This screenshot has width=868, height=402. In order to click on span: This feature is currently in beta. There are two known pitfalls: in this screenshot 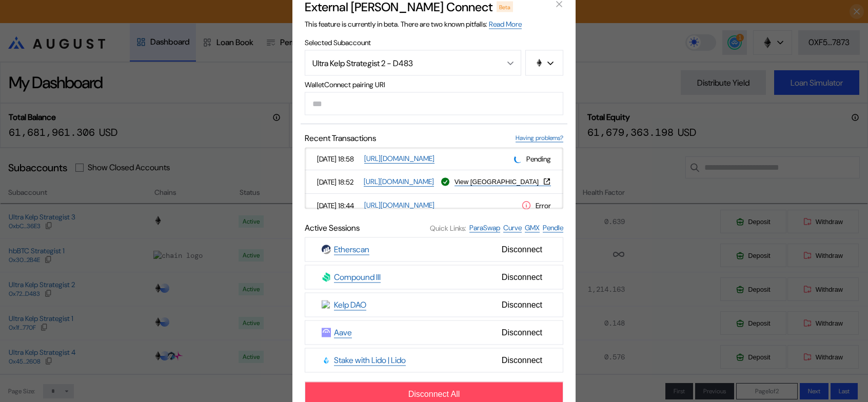, I will do `click(413, 24)`.